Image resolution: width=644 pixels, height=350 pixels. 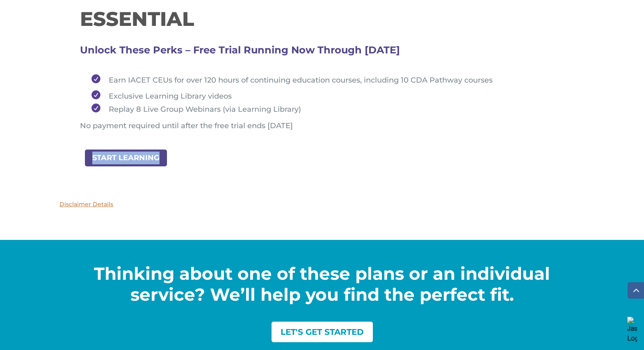 I want to click on a: START LEARNING, so click(x=126, y=158).